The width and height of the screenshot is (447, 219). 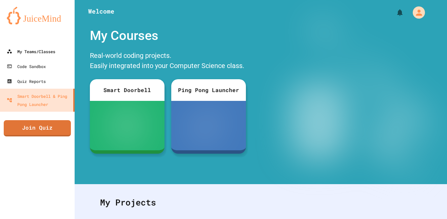 What do you see at coordinates (353, 100) in the screenshot?
I see `img: banner-image-my-projects.png` at bounding box center [353, 100].